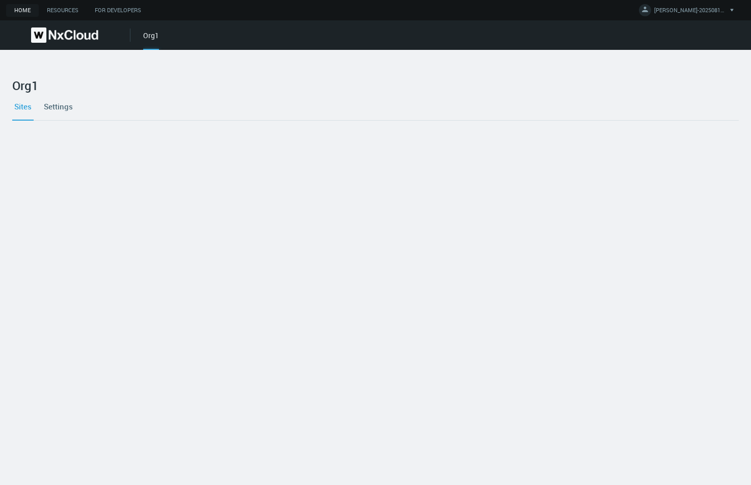 This screenshot has height=485, width=751. I want to click on a: Sites, so click(23, 106).